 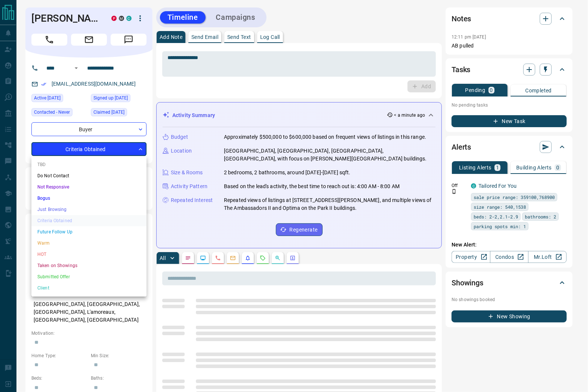 What do you see at coordinates (89, 232) in the screenshot?
I see `li: Future Follow Up` at bounding box center [89, 232].